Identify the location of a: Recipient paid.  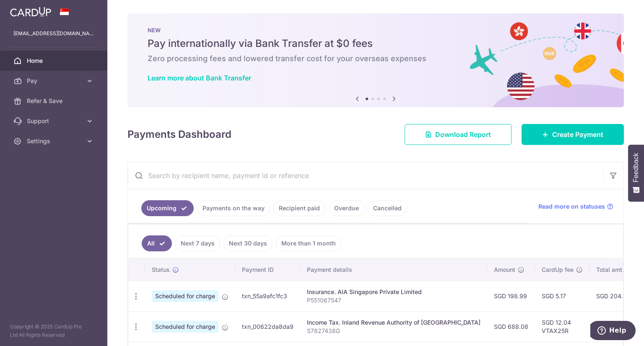
(299, 208).